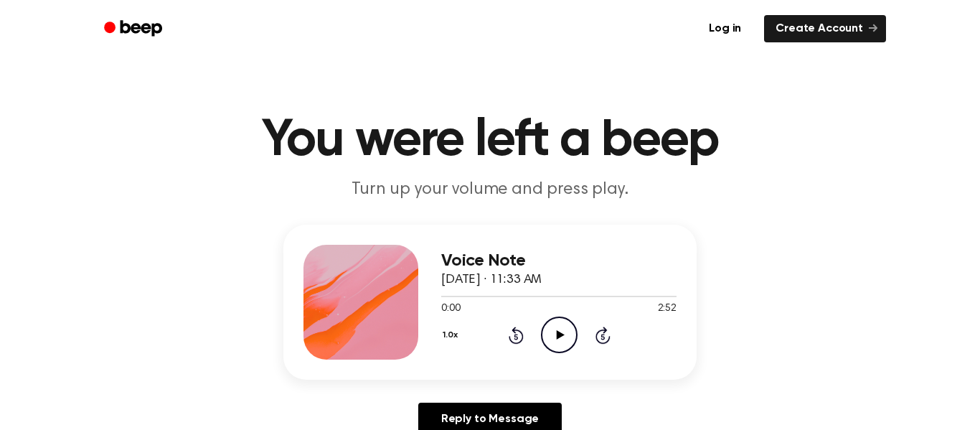 Image resolution: width=980 pixels, height=430 pixels. Describe the element at coordinates (490, 190) in the screenshot. I see `p: Turn up your volume and press play.` at that location.